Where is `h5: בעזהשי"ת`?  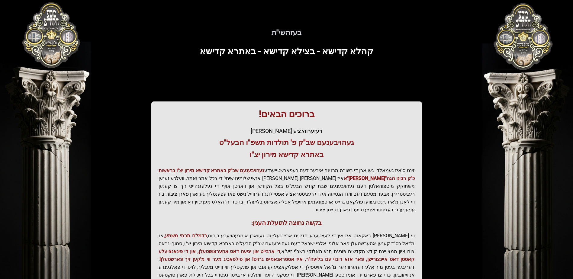 h5: בעזהשי"ת is located at coordinates (287, 33).